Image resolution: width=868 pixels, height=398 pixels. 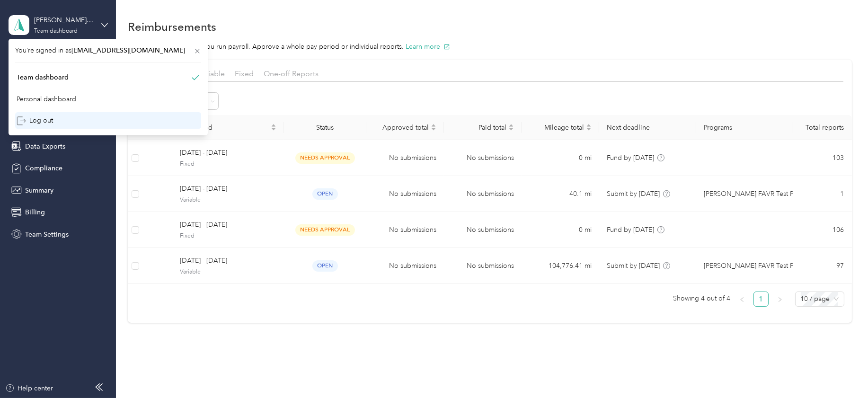 I want to click on div: Personal dashboard, so click(x=46, y=99).